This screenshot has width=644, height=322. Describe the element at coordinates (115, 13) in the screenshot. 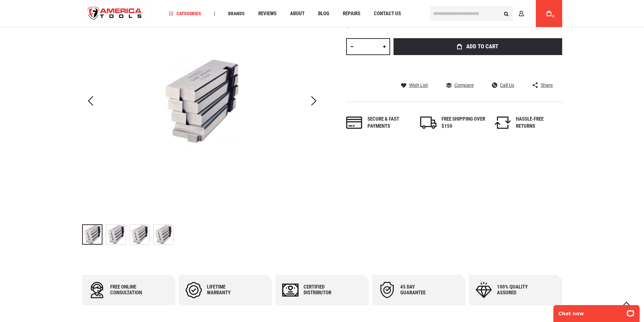

I see `a: store logo` at that location.